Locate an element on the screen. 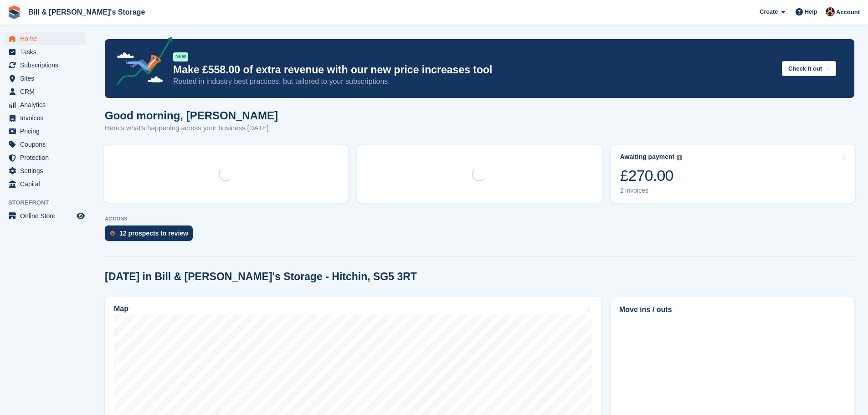 This screenshot has width=868, height=415. span: Sites is located at coordinates (47, 79).